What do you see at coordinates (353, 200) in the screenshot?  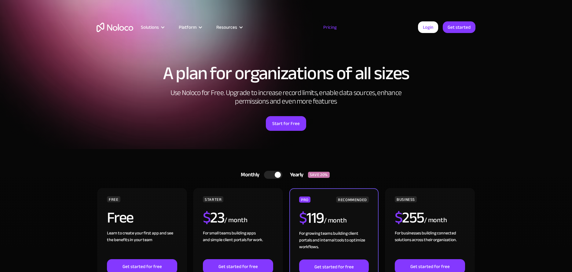 I see `div: RECOMMENDED` at bounding box center [353, 200].